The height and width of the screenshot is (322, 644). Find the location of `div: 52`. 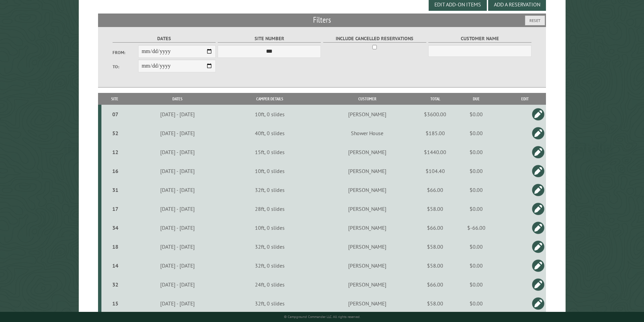

div: 52 is located at coordinates (115, 133).